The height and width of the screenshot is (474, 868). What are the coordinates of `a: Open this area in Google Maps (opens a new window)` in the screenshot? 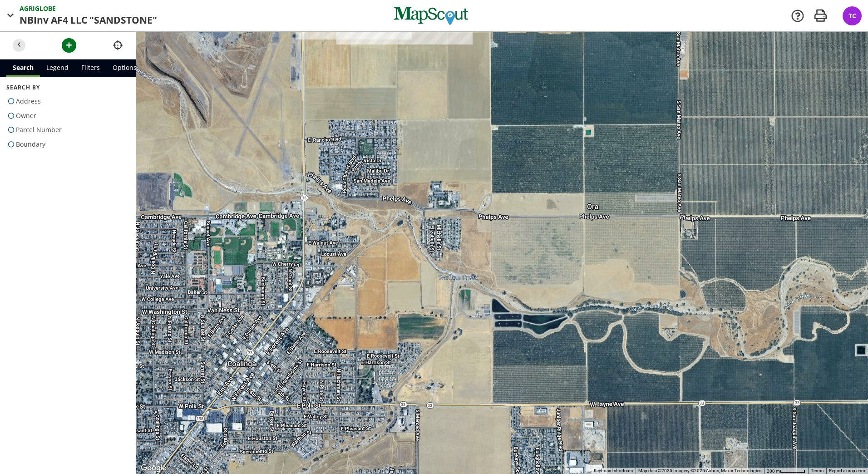 It's located at (153, 468).